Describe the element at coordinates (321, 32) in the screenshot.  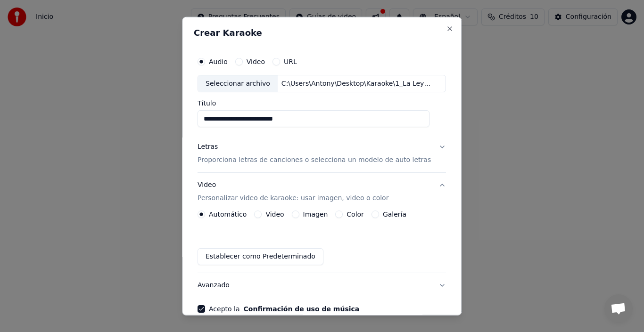
I see `h2: Crear Karaoke` at that location.